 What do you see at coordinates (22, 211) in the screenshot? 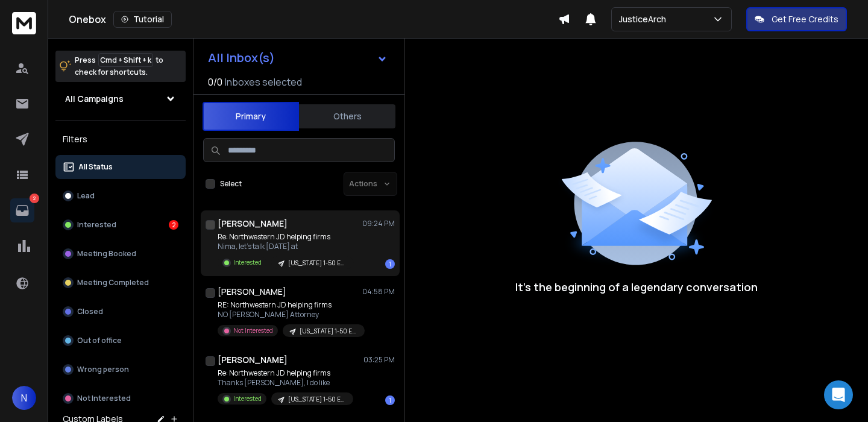
I see `a: 2` at bounding box center [22, 211].